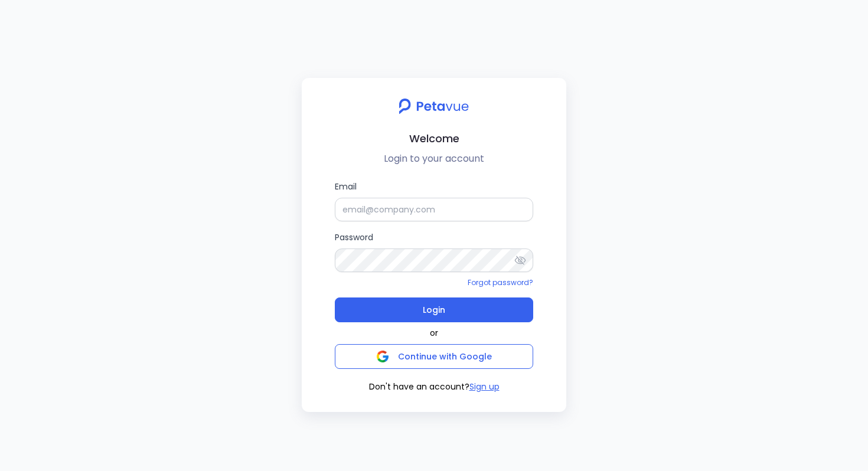 Image resolution: width=868 pixels, height=471 pixels. I want to click on input: Password, so click(434, 260).